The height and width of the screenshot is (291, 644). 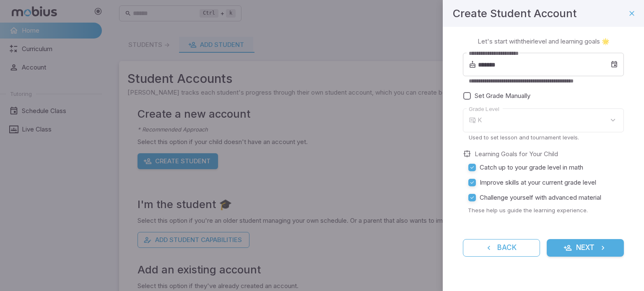 What do you see at coordinates (531, 167) in the screenshot?
I see `span: Catch up to your grade level in math` at bounding box center [531, 167].